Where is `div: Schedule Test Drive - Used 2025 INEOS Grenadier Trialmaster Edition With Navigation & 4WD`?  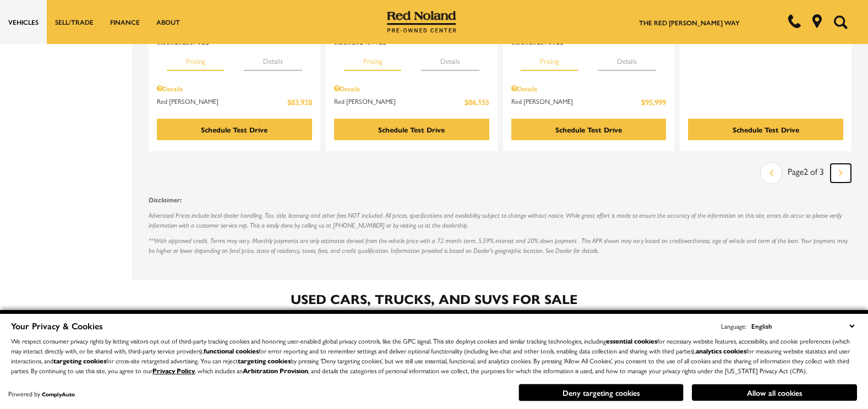 div: Schedule Test Drive - Used 2025 INEOS Grenadier Trialmaster Edition With Navigation & 4WD is located at coordinates (412, 129).